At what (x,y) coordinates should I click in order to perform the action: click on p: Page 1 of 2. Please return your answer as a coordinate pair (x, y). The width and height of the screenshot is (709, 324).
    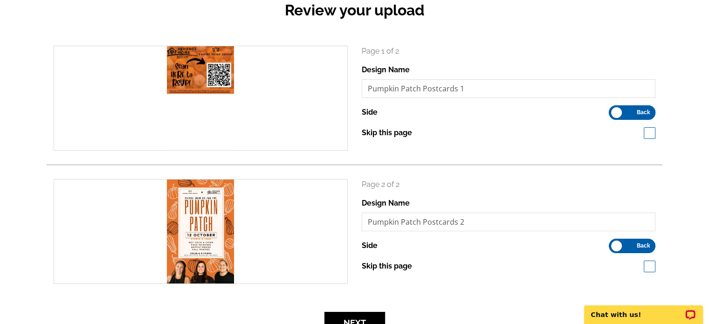
    Looking at the image, I should click on (508, 51).